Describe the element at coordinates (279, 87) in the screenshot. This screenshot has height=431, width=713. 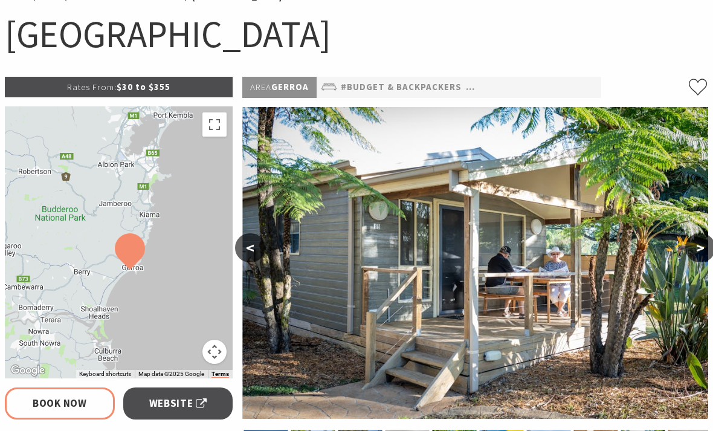
I see `p: Gerroa` at that location.